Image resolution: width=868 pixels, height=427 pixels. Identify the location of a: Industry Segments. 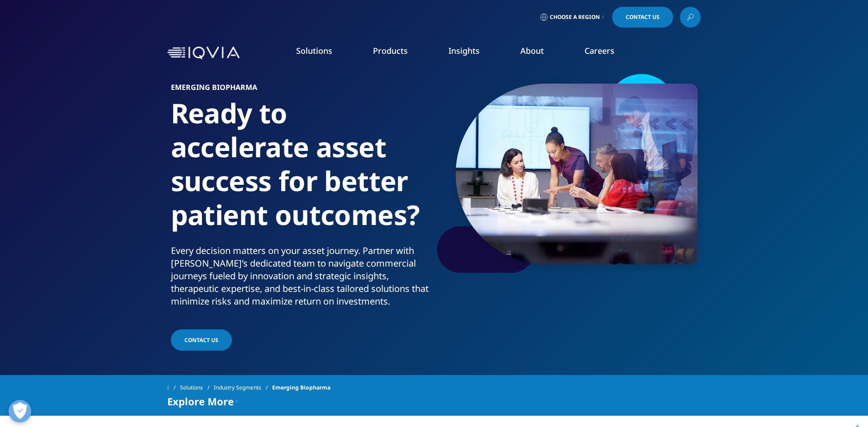
(242, 388).